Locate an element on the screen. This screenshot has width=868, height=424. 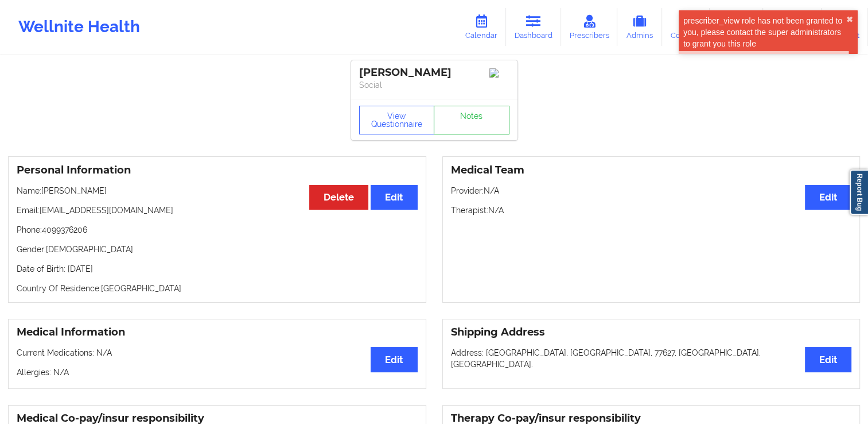
p: Therapist: N/A is located at coordinates (651, 210).